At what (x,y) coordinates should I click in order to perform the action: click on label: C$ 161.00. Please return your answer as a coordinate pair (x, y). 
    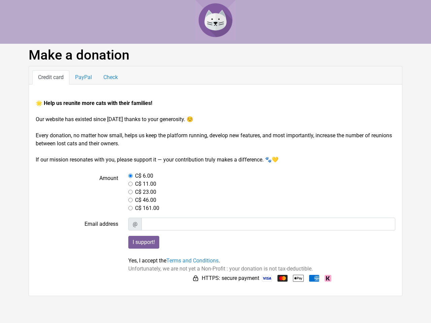
    Looking at the image, I should click on (147, 208).